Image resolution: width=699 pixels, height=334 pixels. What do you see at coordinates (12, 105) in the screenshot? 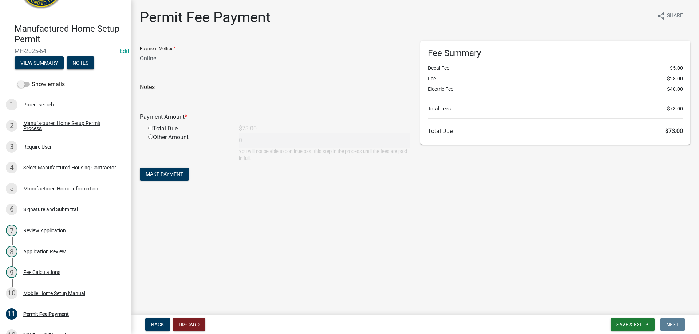
I see `div: 1` at bounding box center [12, 105].